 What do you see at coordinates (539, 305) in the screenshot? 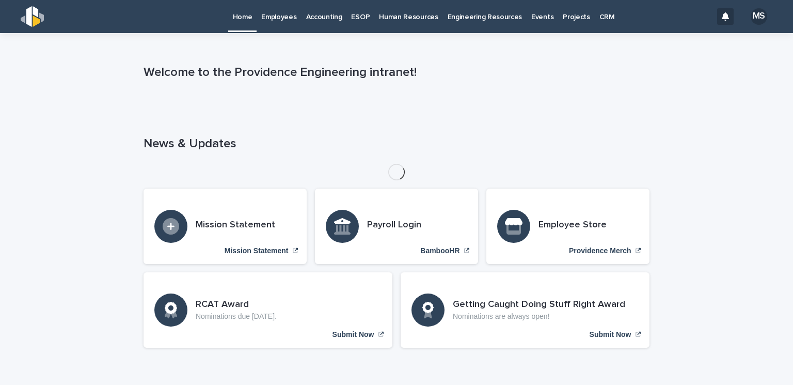
I see `h3: Getting Caught Doing Stuff Right Award` at bounding box center [539, 305].